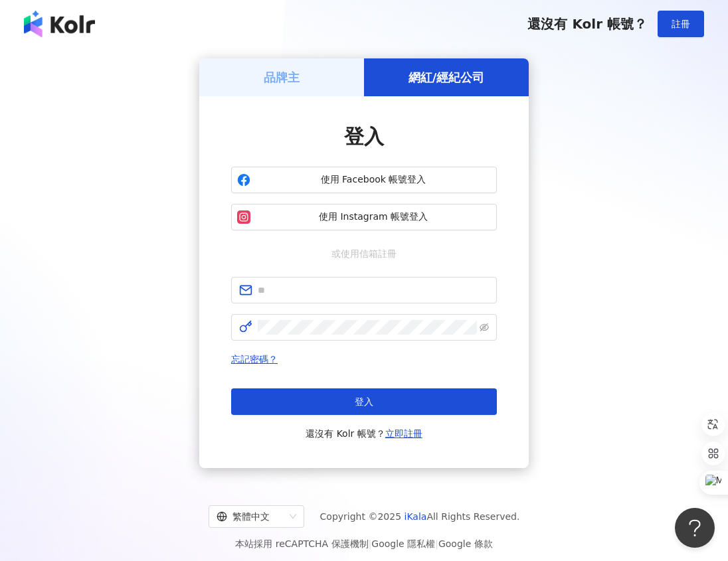  Describe the element at coordinates (681, 24) in the screenshot. I see `button: 註冊` at that location.